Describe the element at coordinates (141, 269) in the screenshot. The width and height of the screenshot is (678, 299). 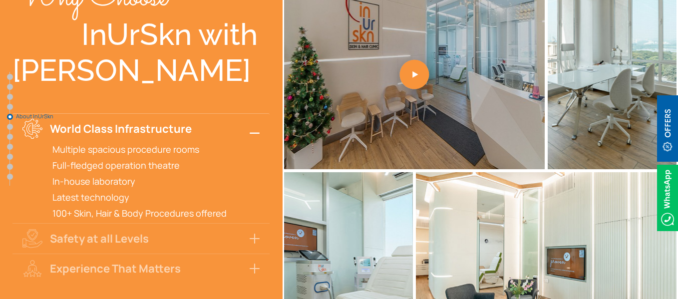
I see `button: Experience That Matters` at that location.